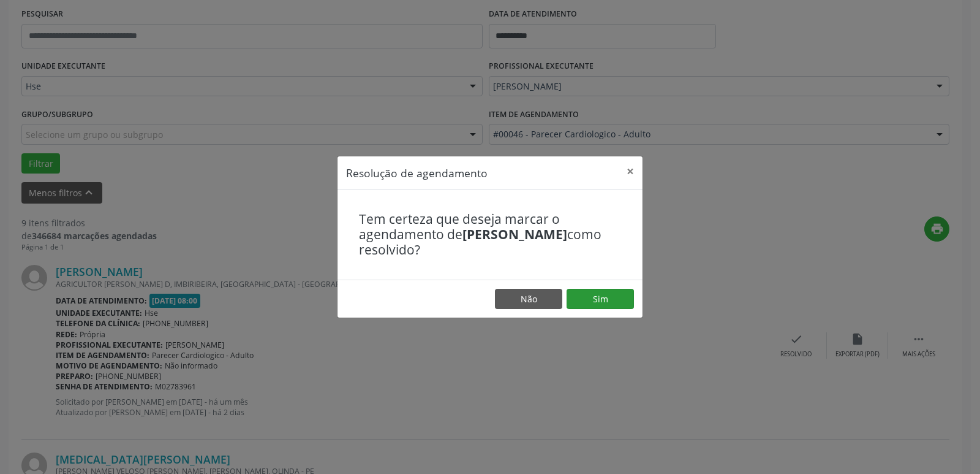 The height and width of the screenshot is (474, 980). I want to click on h5: Resolução de agendamento, so click(416, 173).